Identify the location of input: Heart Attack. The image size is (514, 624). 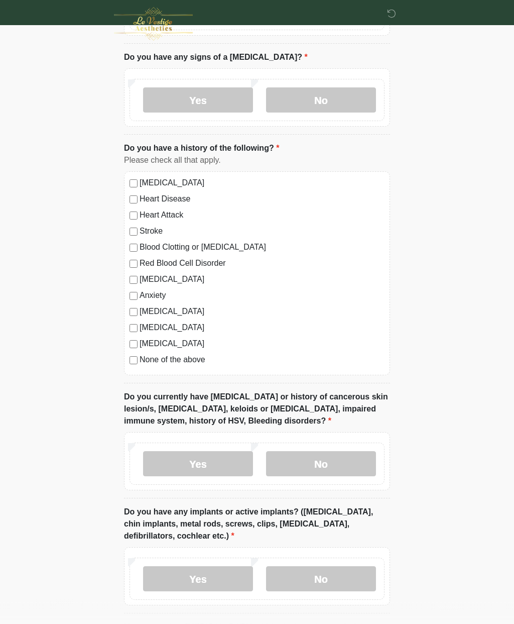
(134, 216).